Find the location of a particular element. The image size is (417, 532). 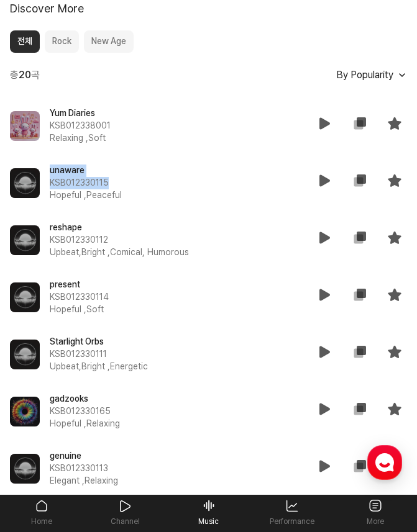

span: 총 곡 is located at coordinates (25, 75).